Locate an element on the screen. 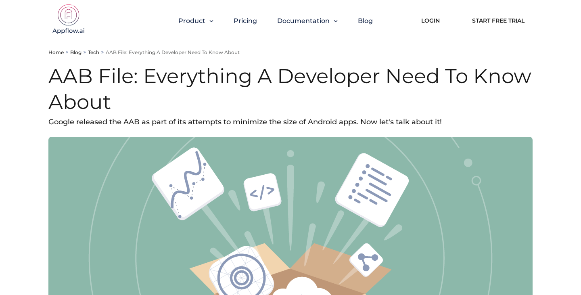  a: Start Free Trial is located at coordinates (499, 21).